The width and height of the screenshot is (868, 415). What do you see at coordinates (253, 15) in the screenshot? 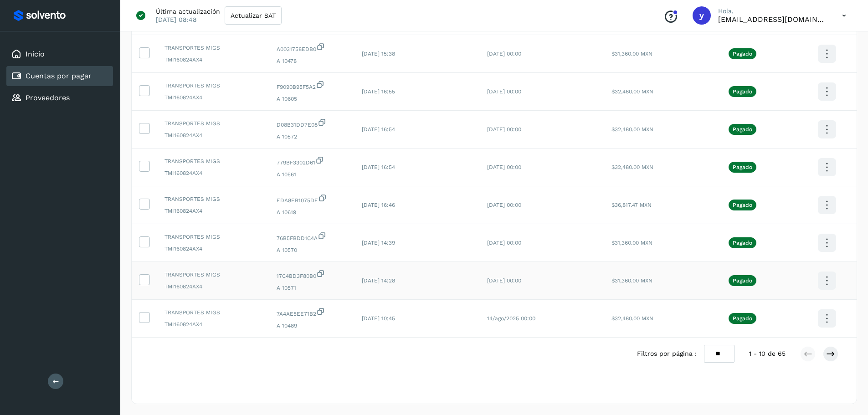
I see `button: Actualizar SAT` at bounding box center [253, 15].